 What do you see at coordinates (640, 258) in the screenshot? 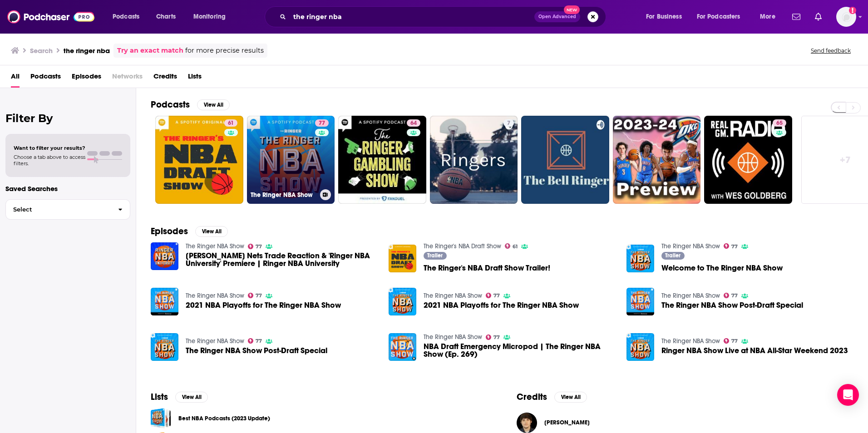
I see `img: Welcome to The Ringer NBA Show` at bounding box center [640, 258].